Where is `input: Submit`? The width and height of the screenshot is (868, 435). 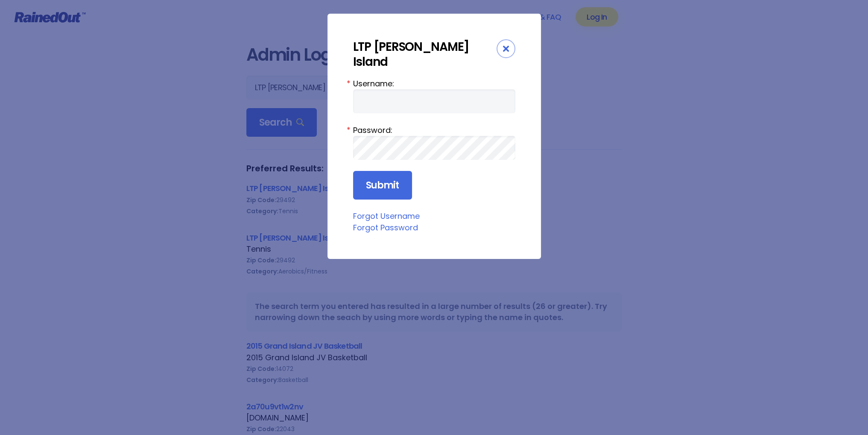 input: Submit is located at coordinates (383, 185).